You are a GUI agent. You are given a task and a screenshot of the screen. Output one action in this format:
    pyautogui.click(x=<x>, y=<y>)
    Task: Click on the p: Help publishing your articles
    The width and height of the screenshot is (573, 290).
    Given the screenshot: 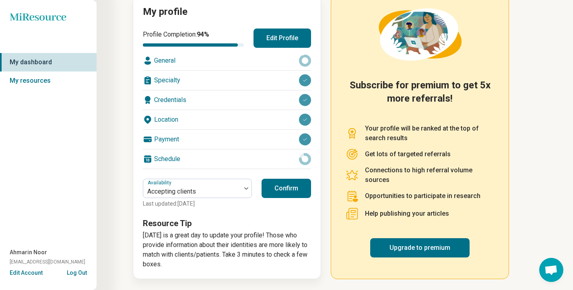 What is the action you would take?
    pyautogui.click(x=406, y=214)
    